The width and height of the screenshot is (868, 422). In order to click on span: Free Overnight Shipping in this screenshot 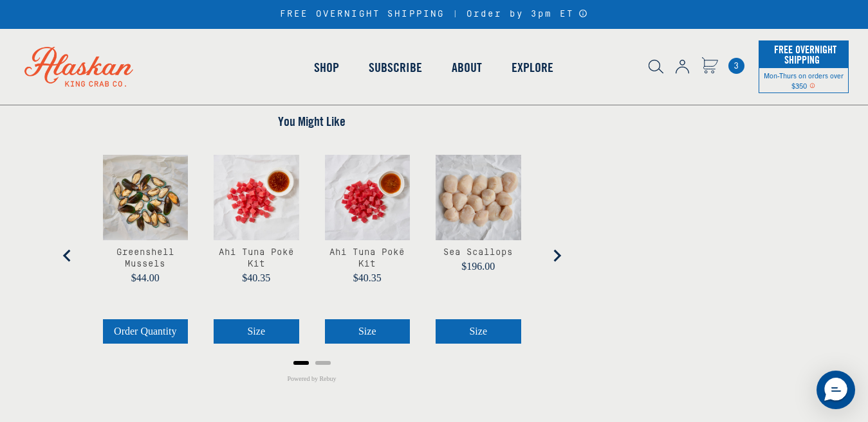, I will do `click(803, 55)`.